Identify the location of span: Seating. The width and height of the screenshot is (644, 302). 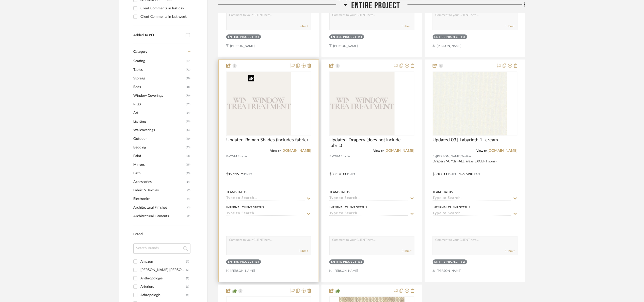
(159, 61).